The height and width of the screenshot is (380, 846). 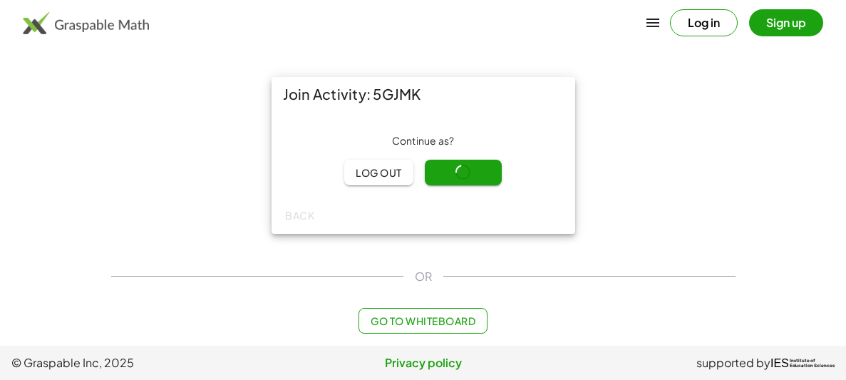 I want to click on a: Privacy policy, so click(x=423, y=363).